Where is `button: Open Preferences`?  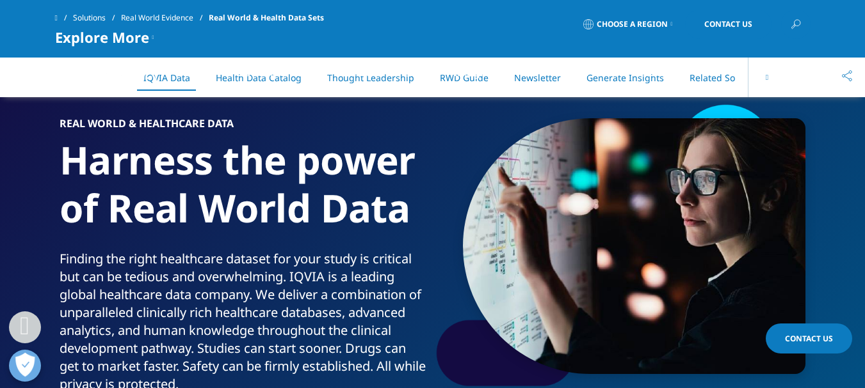 button: Open Preferences is located at coordinates (25, 366).